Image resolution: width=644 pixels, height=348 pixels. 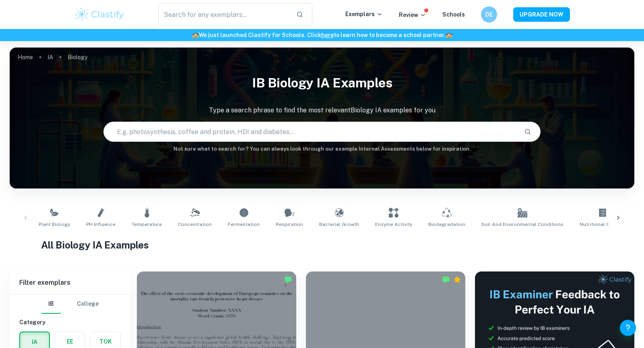 I want to click on p: Review, so click(x=413, y=15).